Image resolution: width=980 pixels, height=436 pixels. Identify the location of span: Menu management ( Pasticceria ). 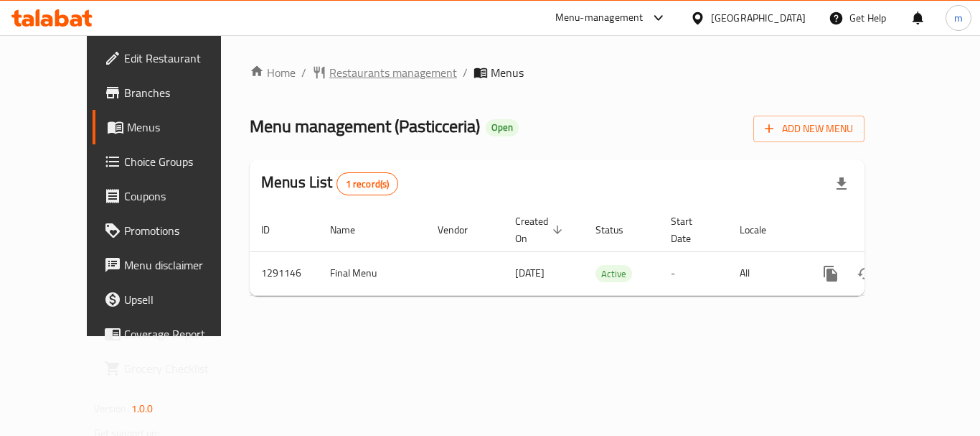
(365, 126).